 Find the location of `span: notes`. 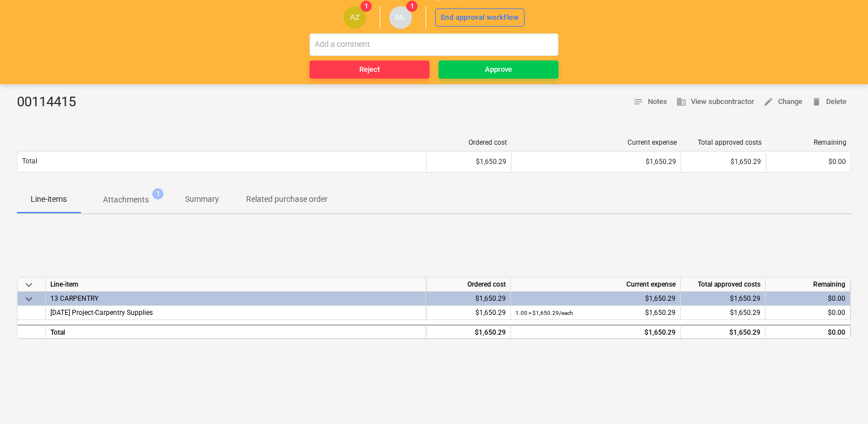

span: notes is located at coordinates (638, 102).